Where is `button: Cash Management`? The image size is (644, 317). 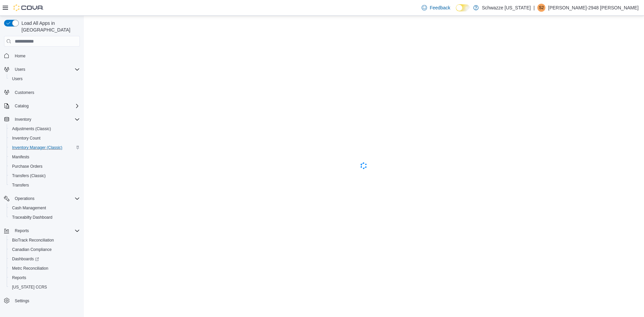 button: Cash Management is located at coordinates (45, 208).